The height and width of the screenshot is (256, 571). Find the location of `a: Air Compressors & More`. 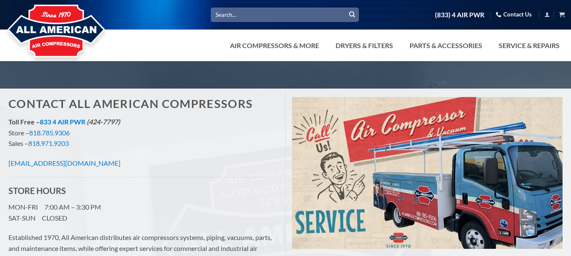

a: Air Compressors & More is located at coordinates (274, 46).